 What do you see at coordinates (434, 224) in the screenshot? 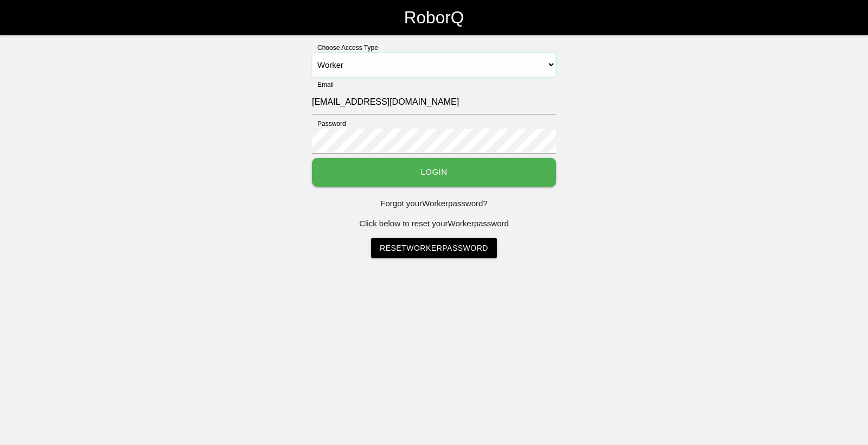
I see `p: Click below to reset your Worker password` at bounding box center [434, 224].